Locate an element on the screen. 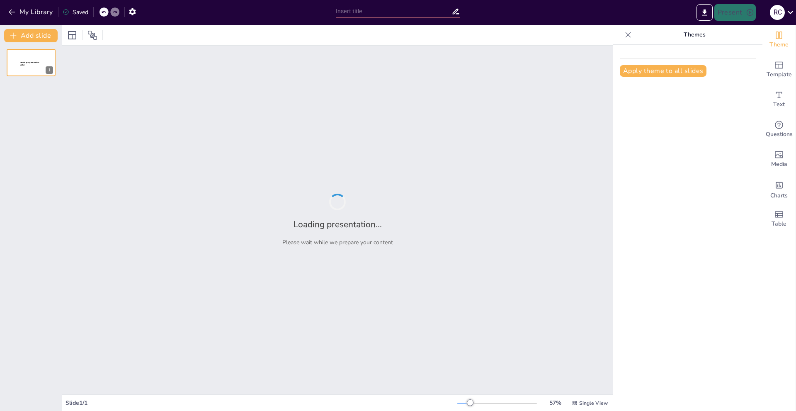  span: Media is located at coordinates (779, 164).